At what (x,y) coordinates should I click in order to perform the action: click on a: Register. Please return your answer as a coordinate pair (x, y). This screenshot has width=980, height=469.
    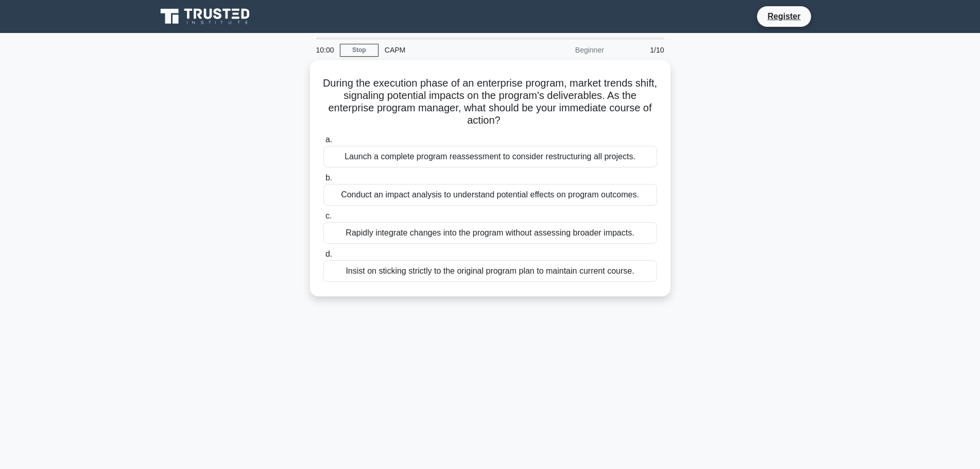
    Looking at the image, I should click on (784, 16).